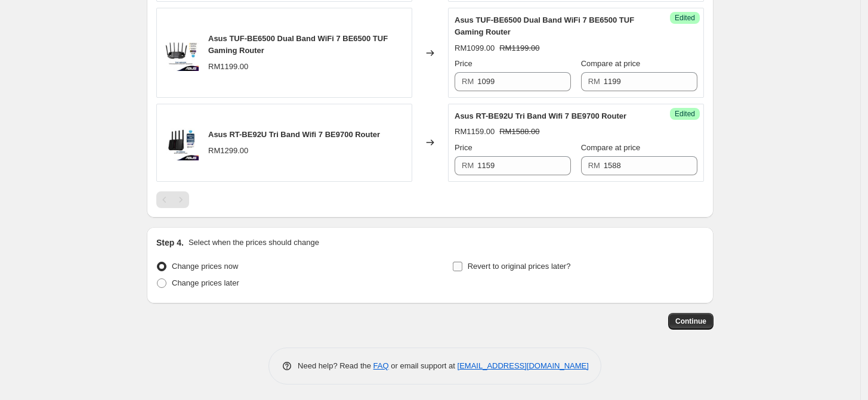 This screenshot has height=400, width=868. I want to click on span: or email support at, so click(423, 365).